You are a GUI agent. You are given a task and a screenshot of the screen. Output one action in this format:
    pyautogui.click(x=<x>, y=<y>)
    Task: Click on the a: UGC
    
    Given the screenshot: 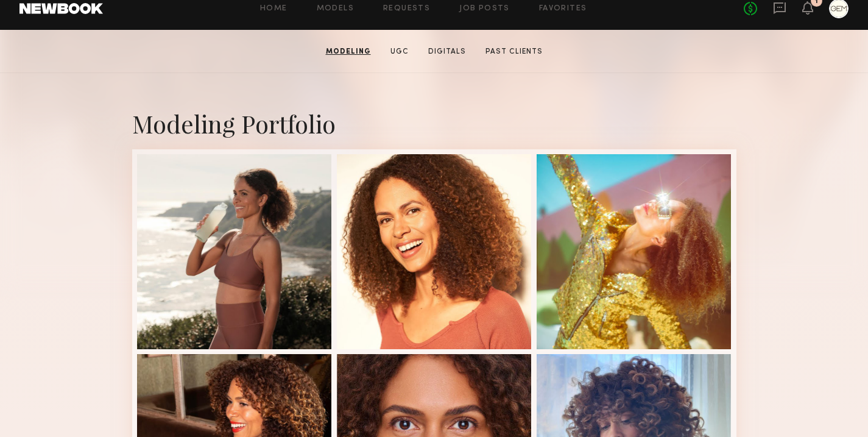 What is the action you would take?
    pyautogui.click(x=400, y=52)
    